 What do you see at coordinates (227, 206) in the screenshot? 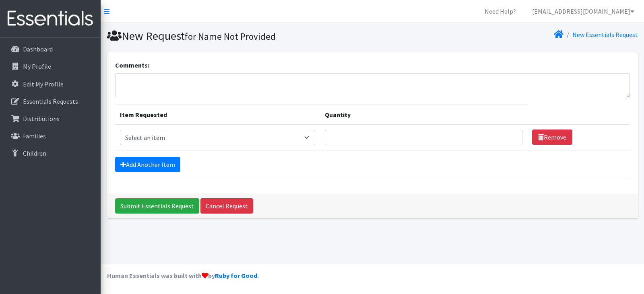
I see `a: Cancel Request` at bounding box center [227, 206].